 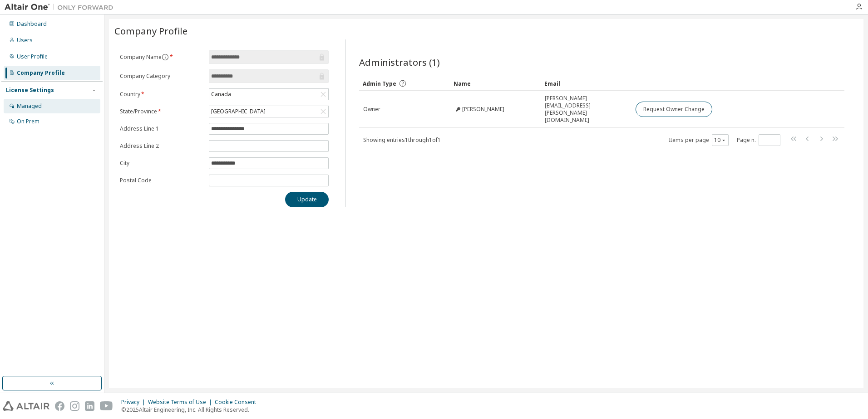 I want to click on span: Page n., so click(x=758, y=140).